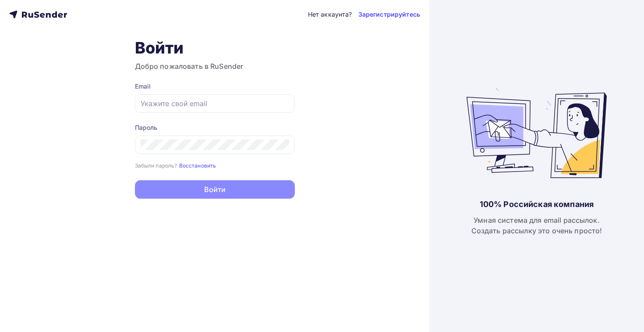 The height and width of the screenshot is (332, 644). I want to click on h1: Войти, so click(214, 48).